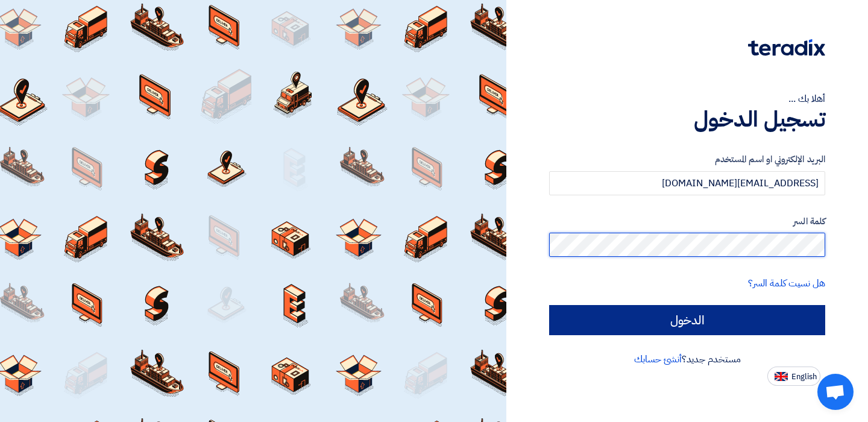 The image size is (868, 422). Describe the element at coordinates (804, 377) in the screenshot. I see `span: English` at that location.